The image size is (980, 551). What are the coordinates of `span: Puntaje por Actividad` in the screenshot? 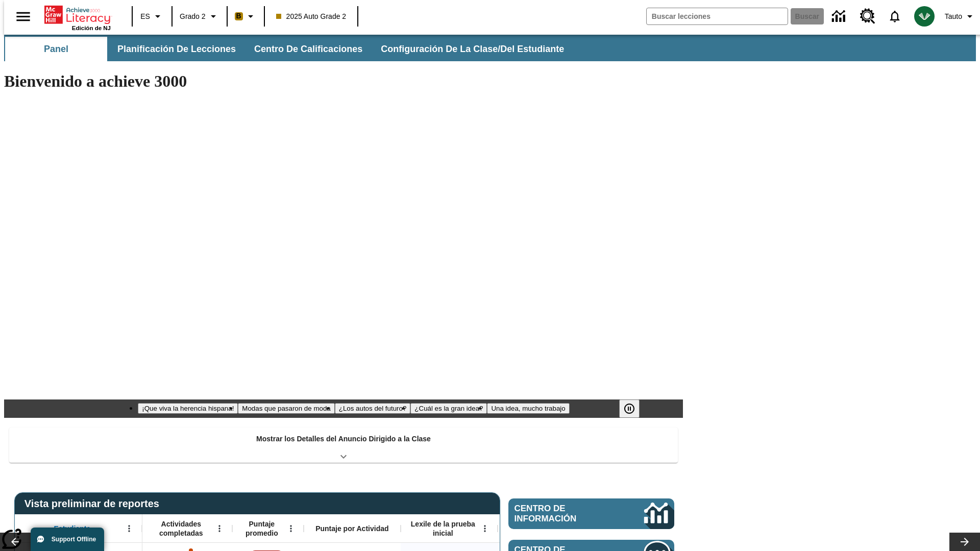 It's located at (352, 529).